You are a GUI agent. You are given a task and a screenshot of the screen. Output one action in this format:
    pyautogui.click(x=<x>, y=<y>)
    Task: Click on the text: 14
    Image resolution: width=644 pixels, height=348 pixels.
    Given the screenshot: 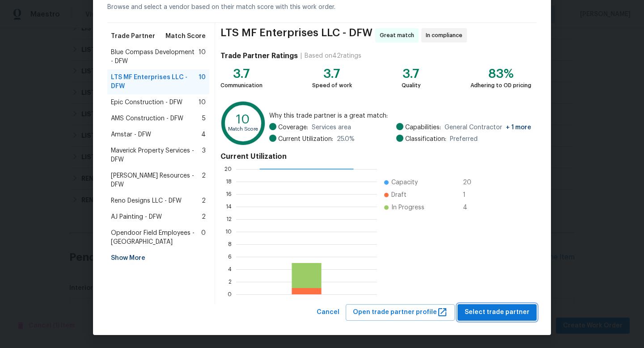 What is the action you would take?
    pyautogui.click(x=229, y=207)
    